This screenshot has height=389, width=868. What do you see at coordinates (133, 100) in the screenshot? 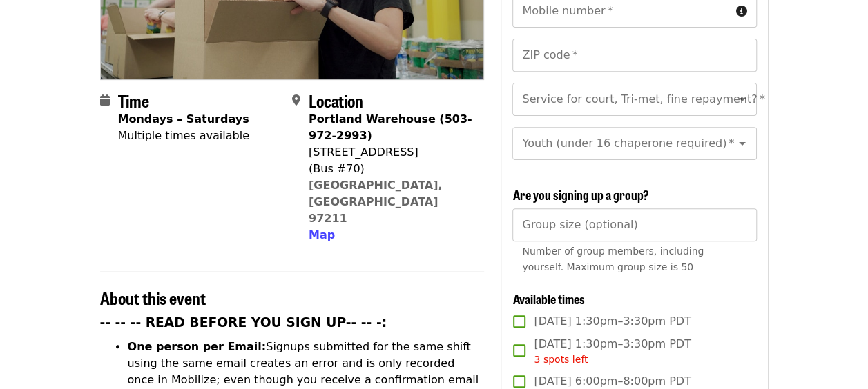
I see `span: Time` at bounding box center [133, 100].